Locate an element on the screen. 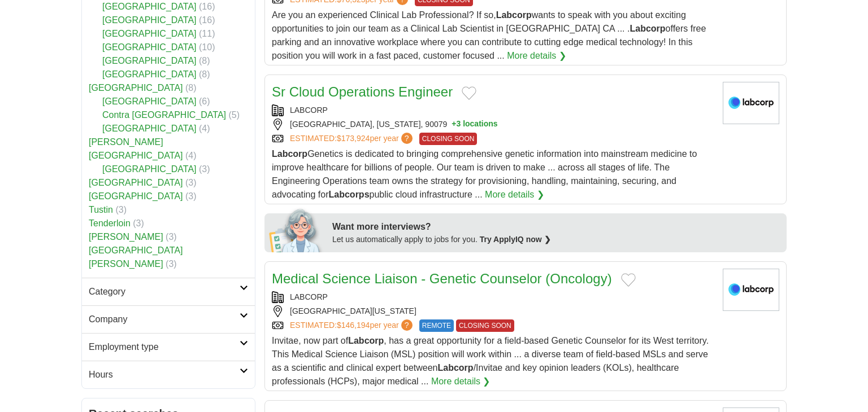  h2: Company is located at coordinates (164, 319).